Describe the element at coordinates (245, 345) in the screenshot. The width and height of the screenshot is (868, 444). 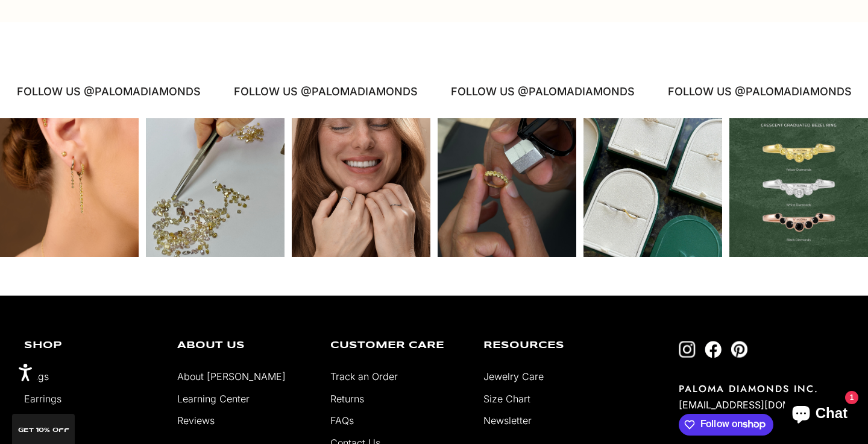
I see `p: About Us` at that location.